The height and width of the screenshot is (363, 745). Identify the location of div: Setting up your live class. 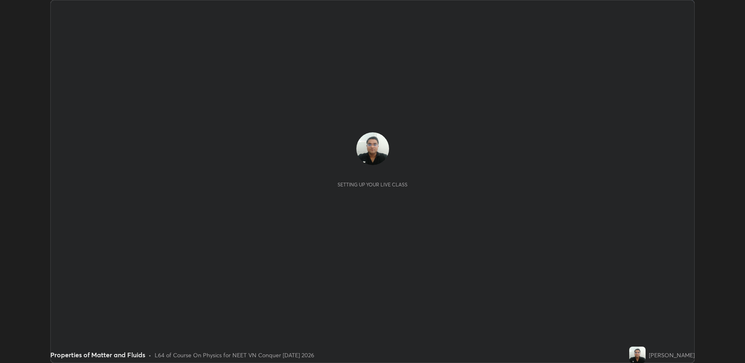
(372, 184).